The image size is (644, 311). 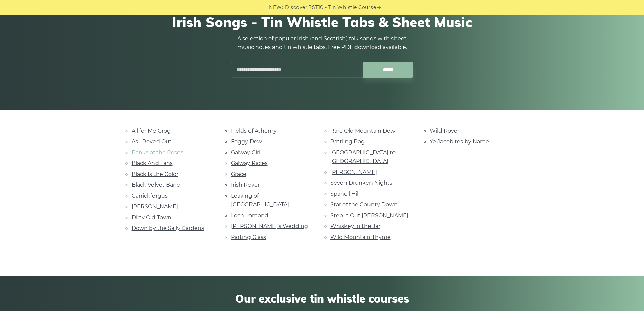 I want to click on a: Black Is the Color, so click(x=155, y=174).